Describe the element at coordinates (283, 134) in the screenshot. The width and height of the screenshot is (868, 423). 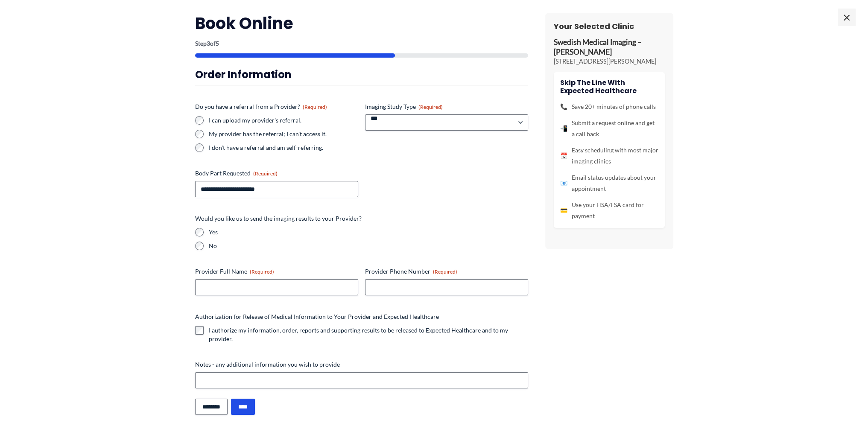
I see `label: My provider has the referral; I can't access it.` at that location.